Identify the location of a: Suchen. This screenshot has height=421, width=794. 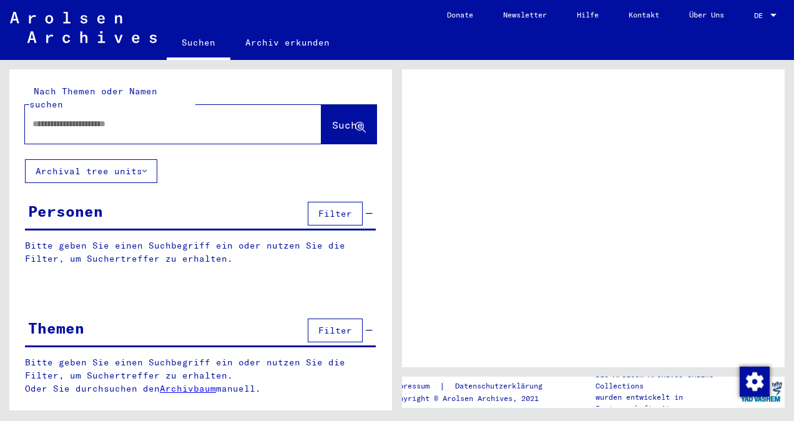
(199, 44).